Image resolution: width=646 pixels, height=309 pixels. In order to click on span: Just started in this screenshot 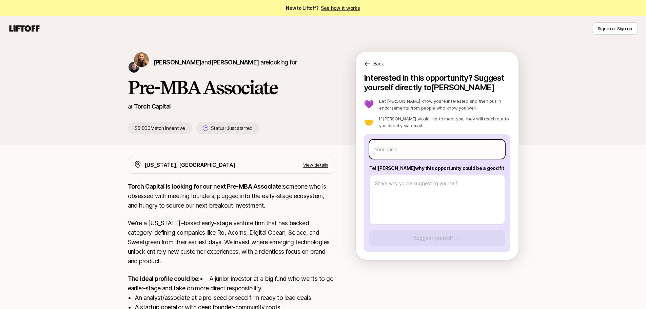, I will do `click(240, 128)`.